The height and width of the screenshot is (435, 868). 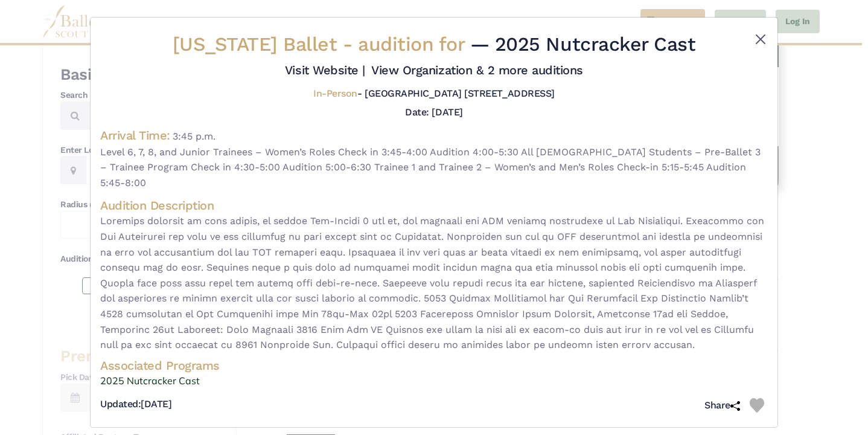 I want to click on a: View Organization & 2 more auditions, so click(x=477, y=70).